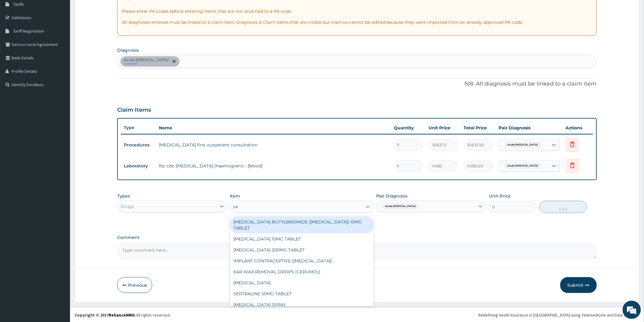  Describe the element at coordinates (301, 294) in the screenshot. I see `div: SERTRALINE 50MG TABLET` at that location.